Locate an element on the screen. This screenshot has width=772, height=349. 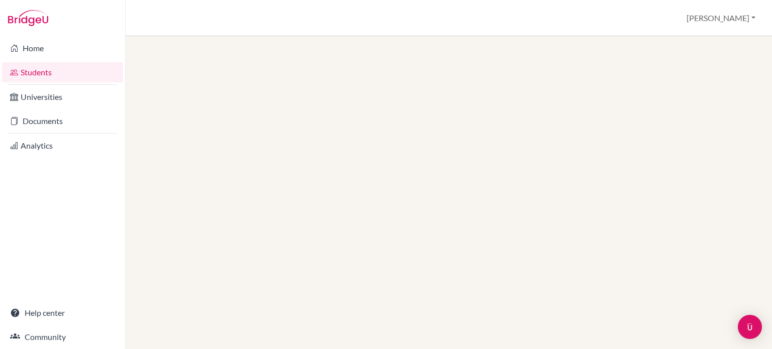
a: Help center is located at coordinates (62, 313).